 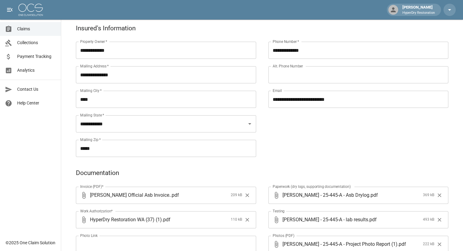 I want to click on label: Photo Link, so click(x=89, y=235).